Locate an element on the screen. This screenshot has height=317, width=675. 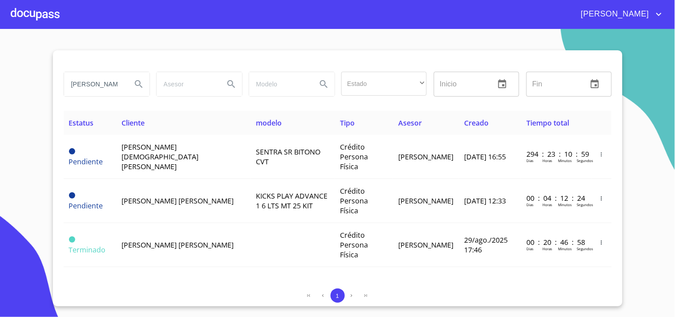
span: Asesor is located at coordinates (410, 123).